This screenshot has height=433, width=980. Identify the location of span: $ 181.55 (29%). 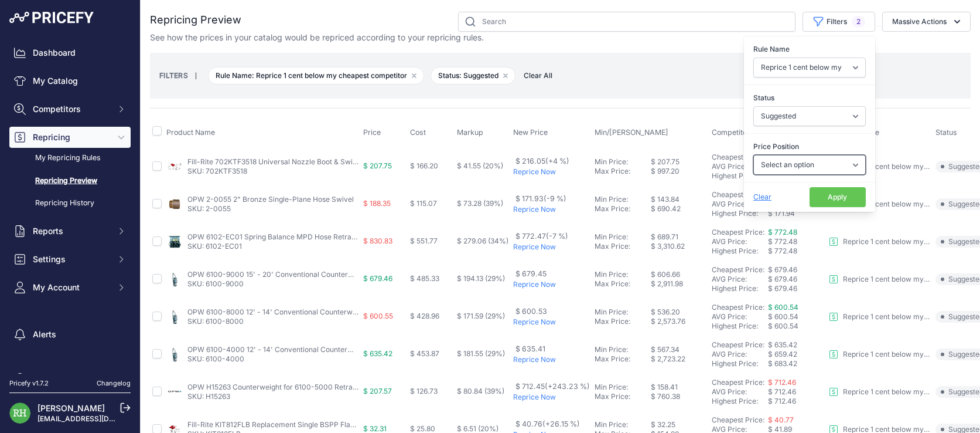
(480, 353).